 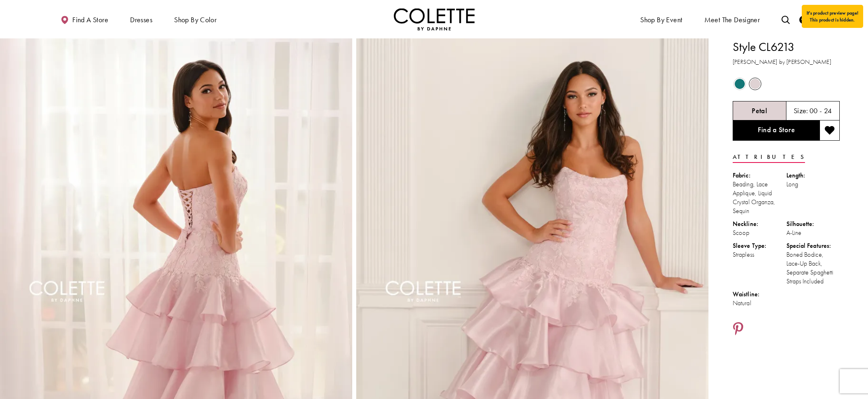 I want to click on img: Colette by Daphne, so click(x=434, y=19).